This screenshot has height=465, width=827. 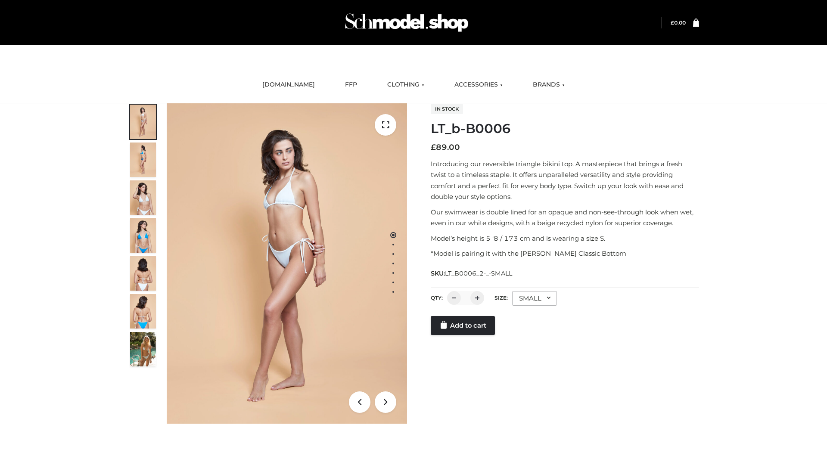 I want to click on p: Our swimwear is double lined for an opaque and non-see-through look when wet, even in our white d..., so click(x=564, y=217).